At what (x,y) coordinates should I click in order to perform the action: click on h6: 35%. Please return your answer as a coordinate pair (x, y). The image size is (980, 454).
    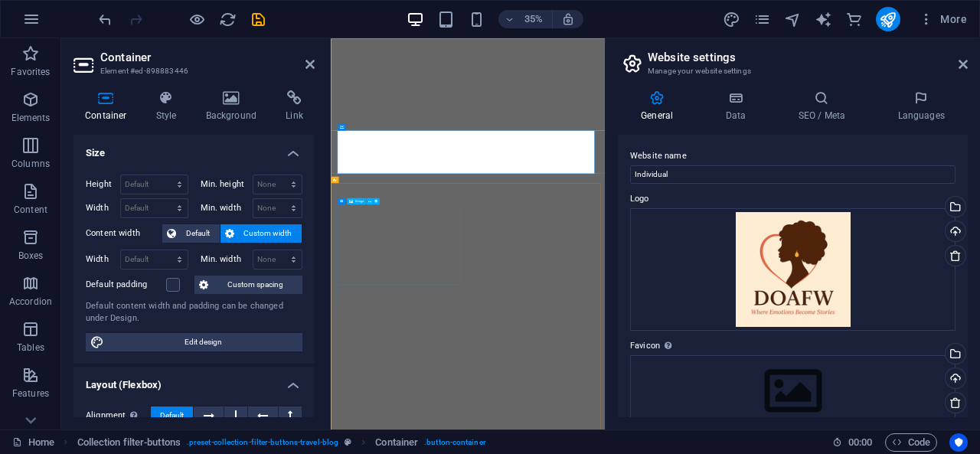
    Looking at the image, I should click on (533, 19).